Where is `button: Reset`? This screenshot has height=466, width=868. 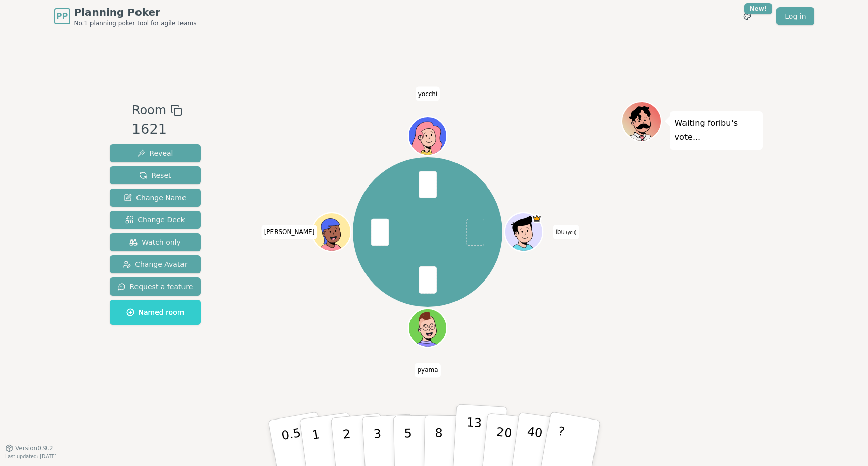 button: Reset is located at coordinates (155, 175).